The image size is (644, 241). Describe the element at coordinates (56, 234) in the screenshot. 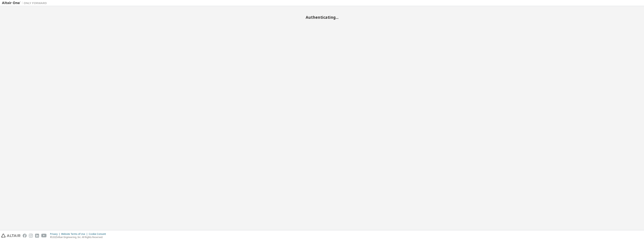

I see `div: Privacy` at that location.